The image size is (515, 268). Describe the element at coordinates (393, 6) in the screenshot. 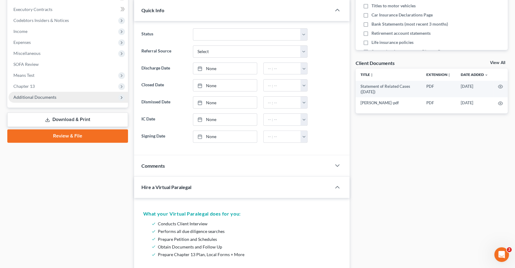

I see `span: Titles to motor vehicles` at that location.